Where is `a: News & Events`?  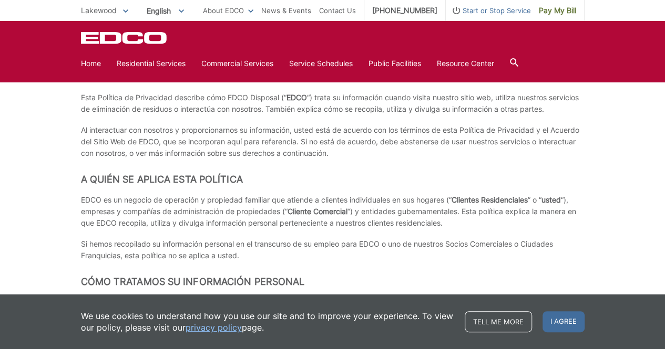
a: News & Events is located at coordinates (286, 11).